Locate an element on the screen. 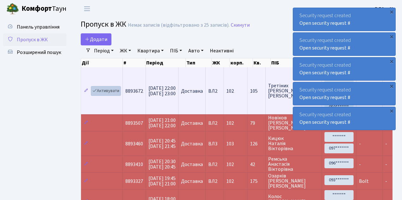  a: ПІБ is located at coordinates (176, 51).